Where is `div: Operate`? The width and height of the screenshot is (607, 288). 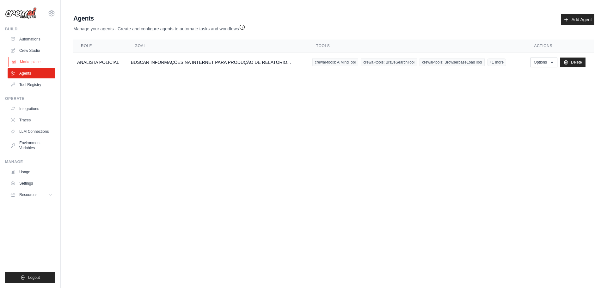
div: Operate is located at coordinates (30, 99).